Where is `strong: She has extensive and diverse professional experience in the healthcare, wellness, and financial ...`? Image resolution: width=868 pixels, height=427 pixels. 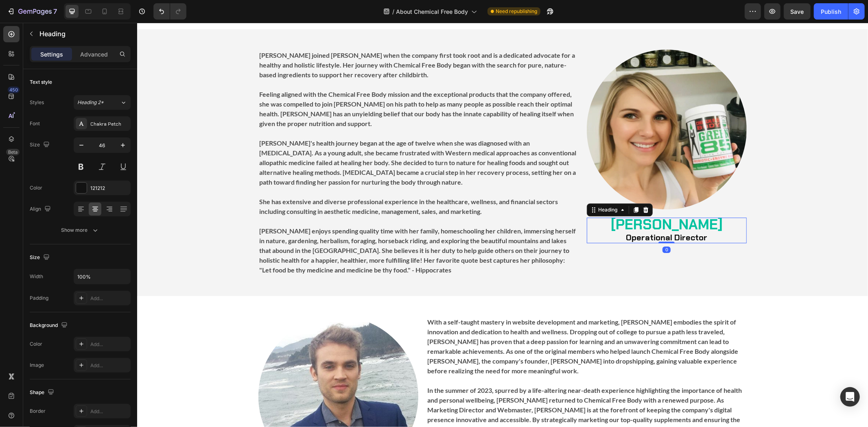 strong: She has extensive and diverse professional experience in the healthcare, wellness, and financial ... is located at coordinates (271, 183).